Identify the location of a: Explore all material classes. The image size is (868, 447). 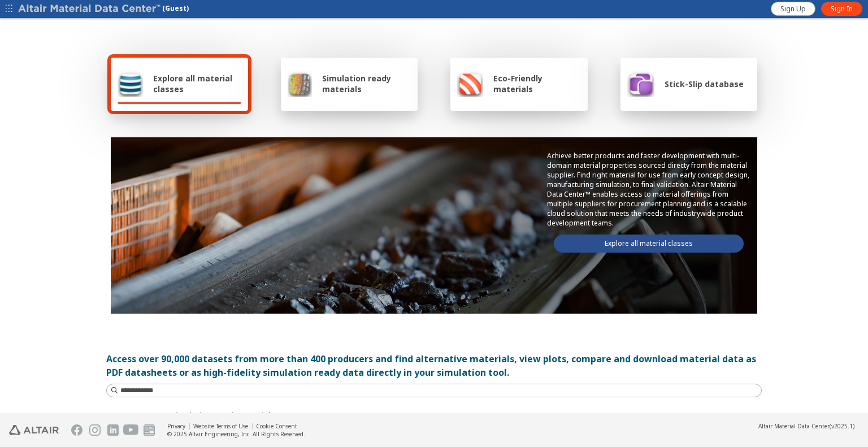
(649, 243).